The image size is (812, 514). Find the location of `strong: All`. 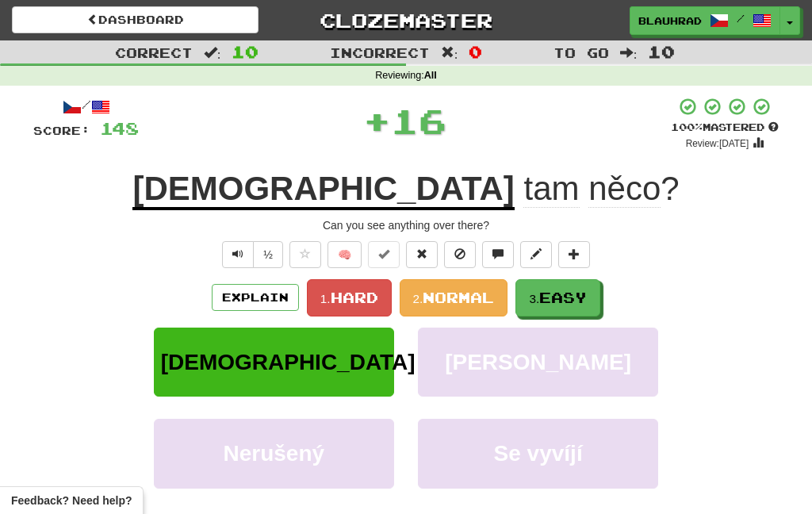

strong: All is located at coordinates (430, 75).